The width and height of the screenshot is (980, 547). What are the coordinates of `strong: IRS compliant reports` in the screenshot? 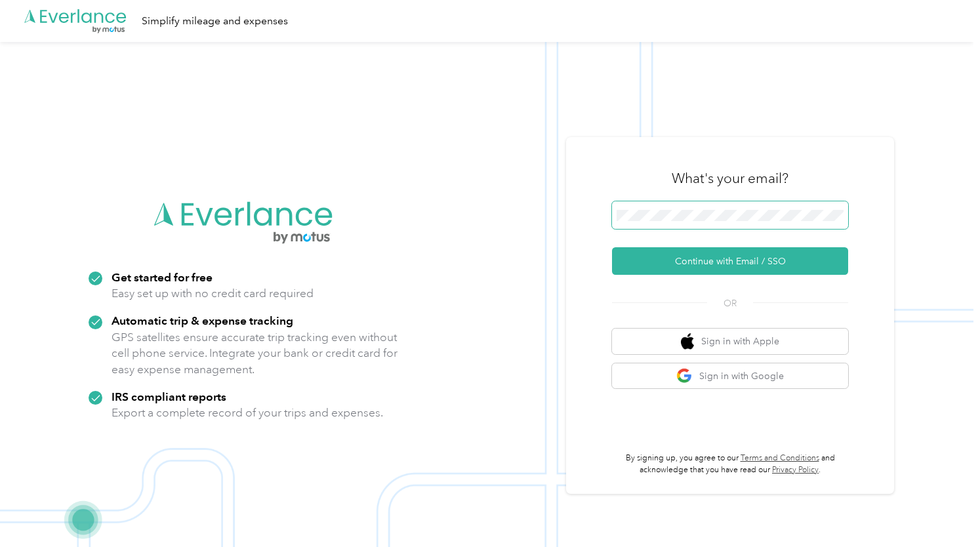 It's located at (169, 397).